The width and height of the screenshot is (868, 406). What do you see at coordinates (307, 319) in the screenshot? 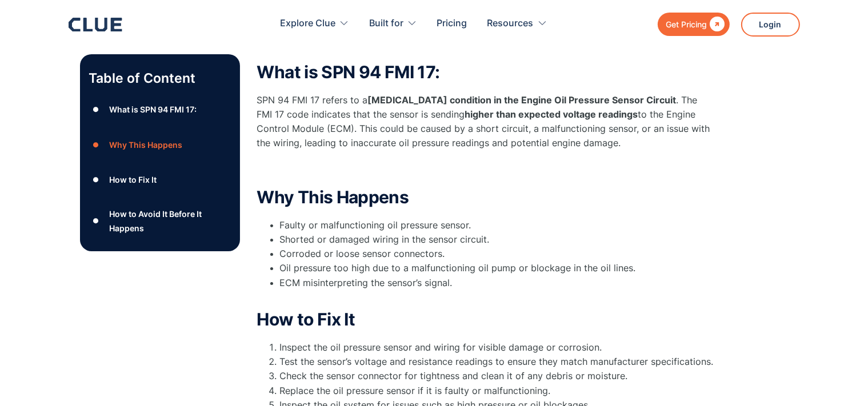
I see `strong: How to Fix It` at bounding box center [307, 319].